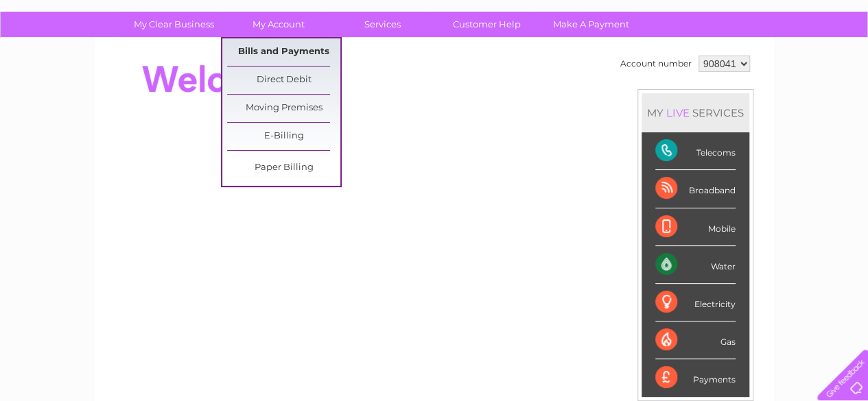  I want to click on a: My Clear Business, so click(174, 24).